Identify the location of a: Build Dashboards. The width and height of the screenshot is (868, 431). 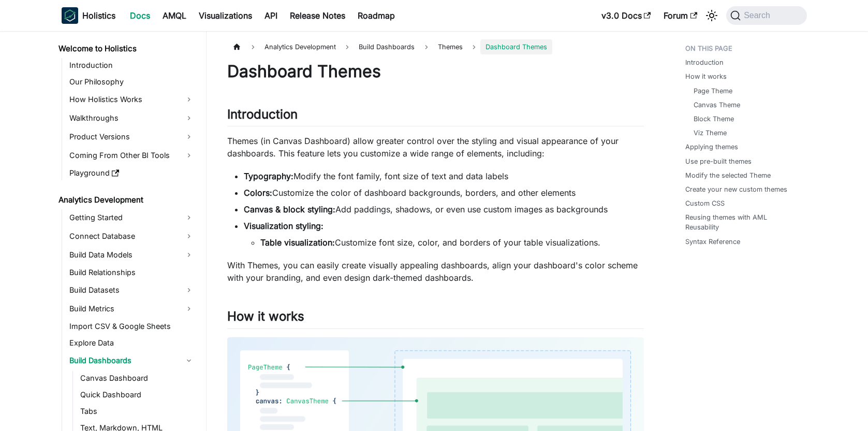
(131, 360).